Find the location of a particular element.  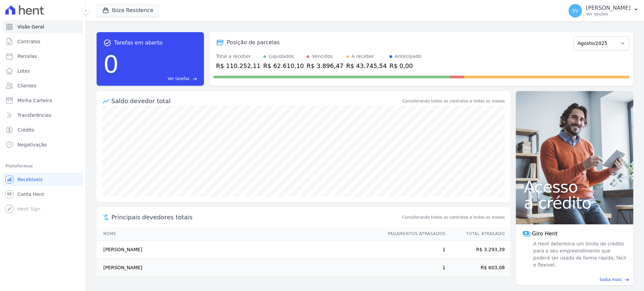

div: A receber is located at coordinates (363, 57).